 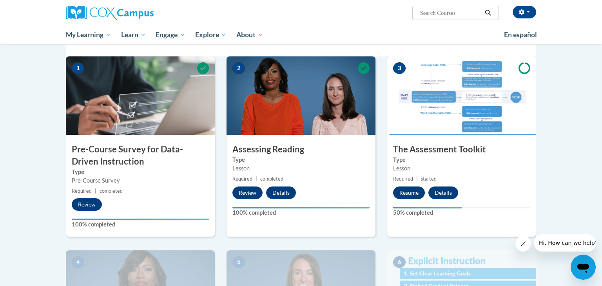 What do you see at coordinates (78, 68) in the screenshot?
I see `span: 1` at bounding box center [78, 68].